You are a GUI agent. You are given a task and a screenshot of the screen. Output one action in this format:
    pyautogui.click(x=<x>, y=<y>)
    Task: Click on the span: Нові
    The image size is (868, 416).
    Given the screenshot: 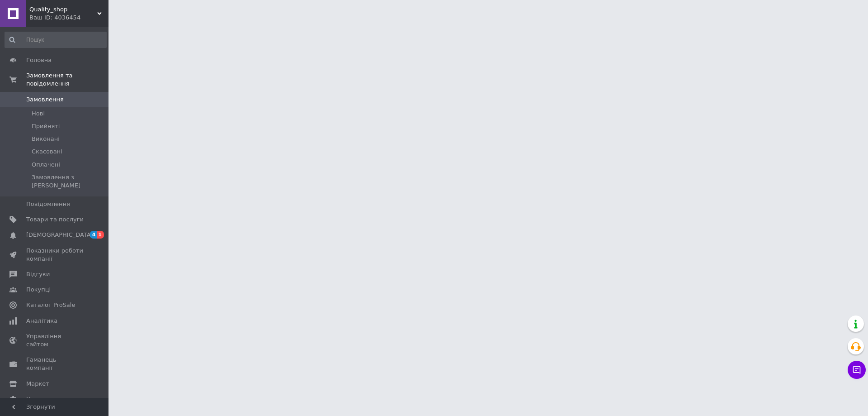 What is the action you would take?
    pyautogui.click(x=38, y=113)
    